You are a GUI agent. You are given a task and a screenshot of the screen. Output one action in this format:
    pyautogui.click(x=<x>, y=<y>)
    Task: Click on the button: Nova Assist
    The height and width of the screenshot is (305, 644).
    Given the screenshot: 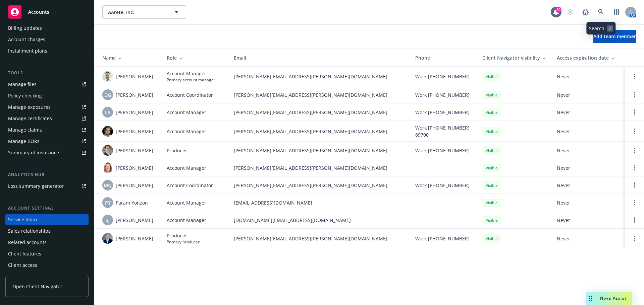 What is the action you would take?
    pyautogui.click(x=609, y=298)
    